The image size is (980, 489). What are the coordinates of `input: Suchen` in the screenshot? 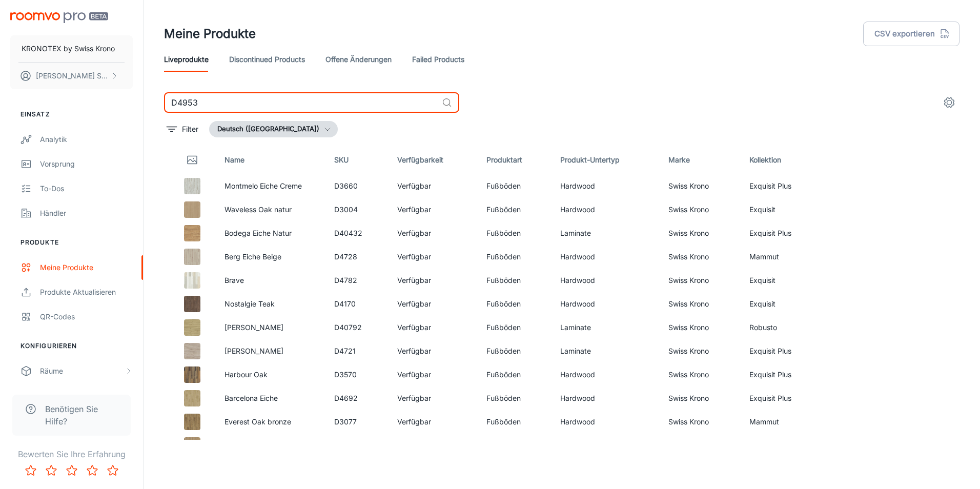 It's located at (301, 102).